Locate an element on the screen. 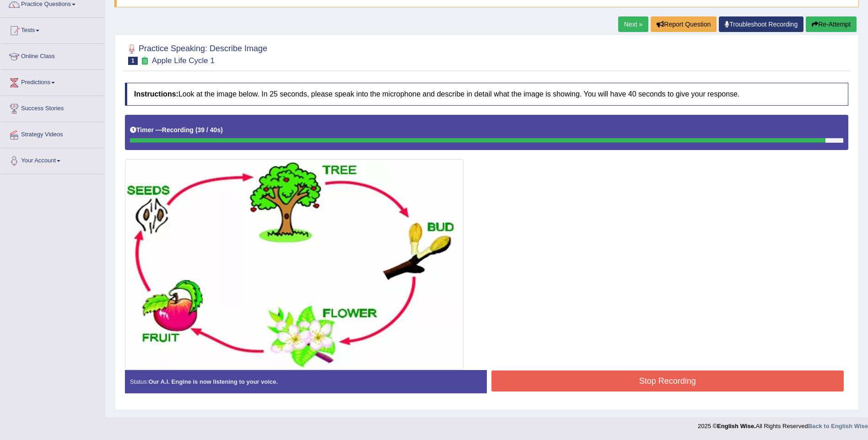  a: Online Class is located at coordinates (53, 55).